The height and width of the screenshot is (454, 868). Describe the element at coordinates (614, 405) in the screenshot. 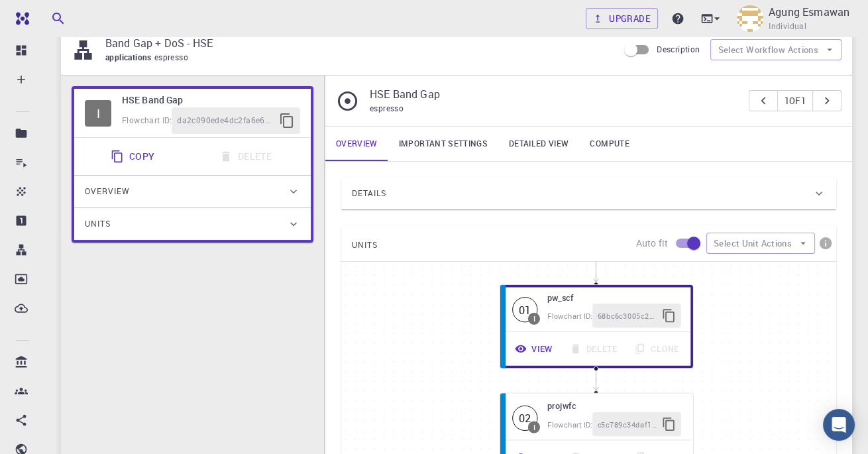

I see `h6: projwfc` at that location.